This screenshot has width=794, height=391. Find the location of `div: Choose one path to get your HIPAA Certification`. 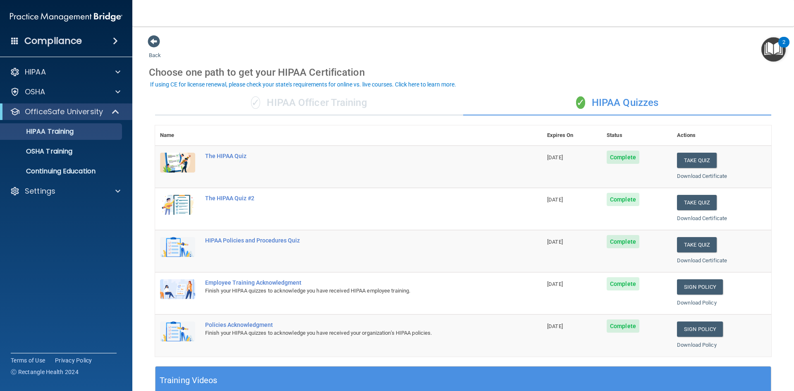

div: Choose one path to get your HIPAA Certification is located at coordinates (463, 72).